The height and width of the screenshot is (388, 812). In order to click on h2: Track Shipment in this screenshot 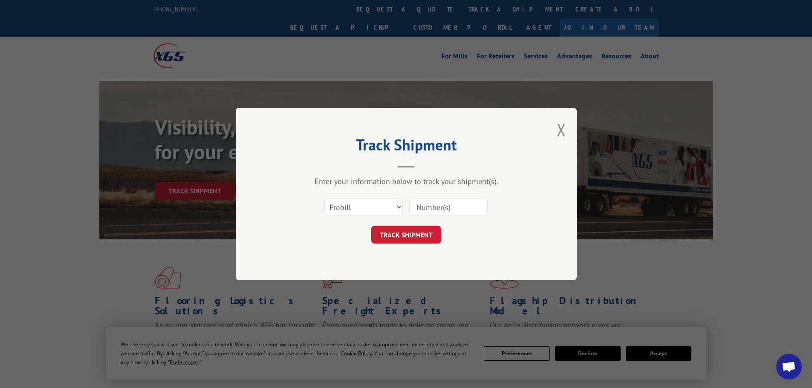, I will do `click(406, 147)`.